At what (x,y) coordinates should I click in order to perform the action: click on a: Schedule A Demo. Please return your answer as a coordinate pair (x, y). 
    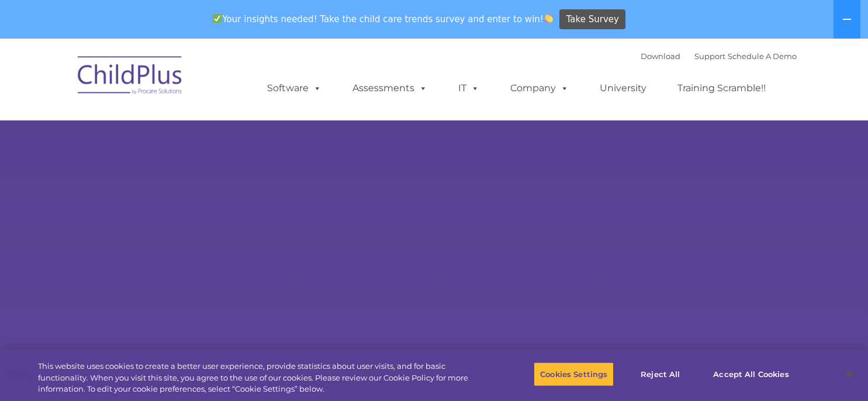
    Looking at the image, I should click on (763, 56).